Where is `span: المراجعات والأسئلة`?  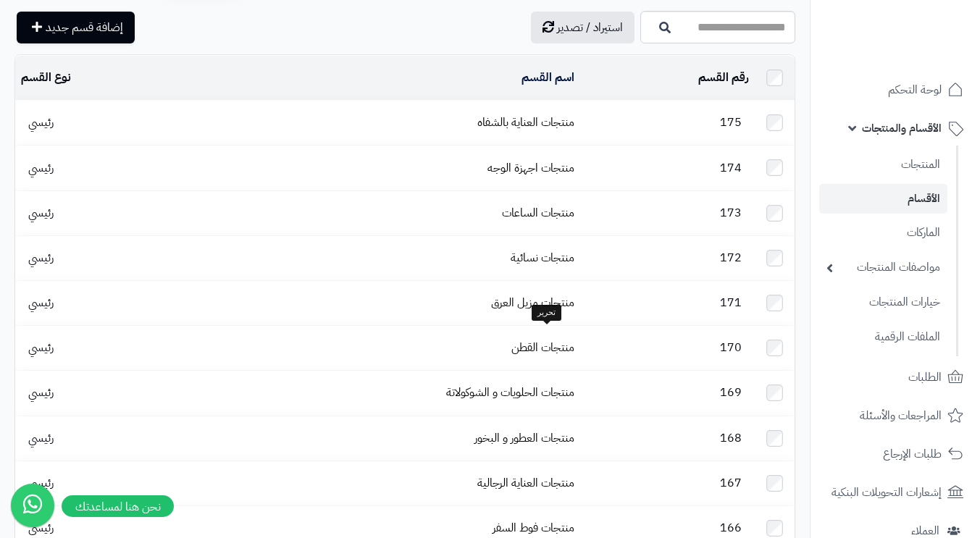 span: المراجعات والأسئلة is located at coordinates (901, 415).